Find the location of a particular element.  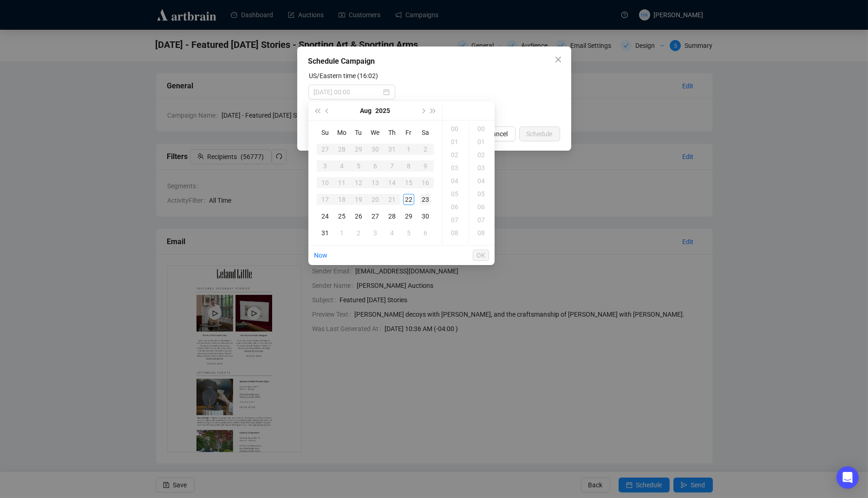

td: 2025-08-19 is located at coordinates (359, 199).